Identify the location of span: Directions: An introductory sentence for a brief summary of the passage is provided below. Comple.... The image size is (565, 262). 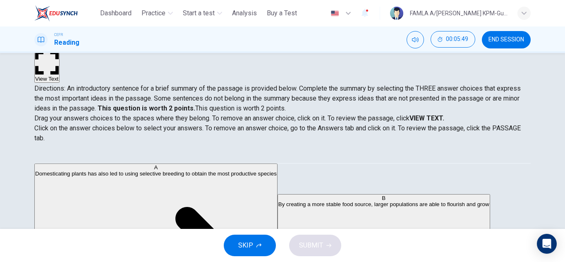
(278, 98).